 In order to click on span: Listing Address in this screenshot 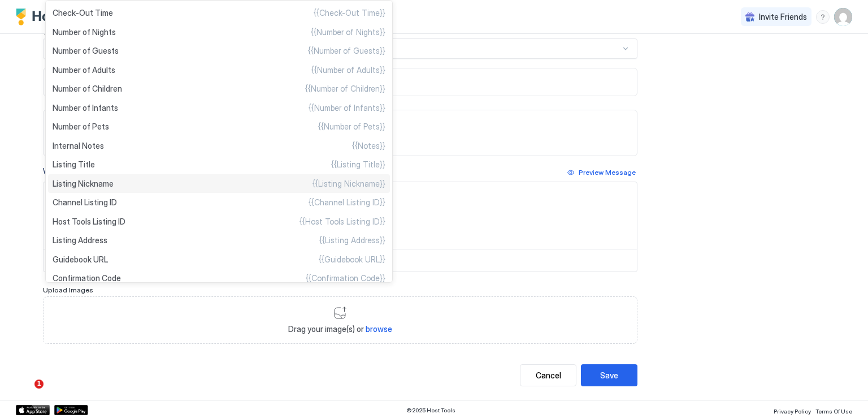, I will do `click(80, 240)`.